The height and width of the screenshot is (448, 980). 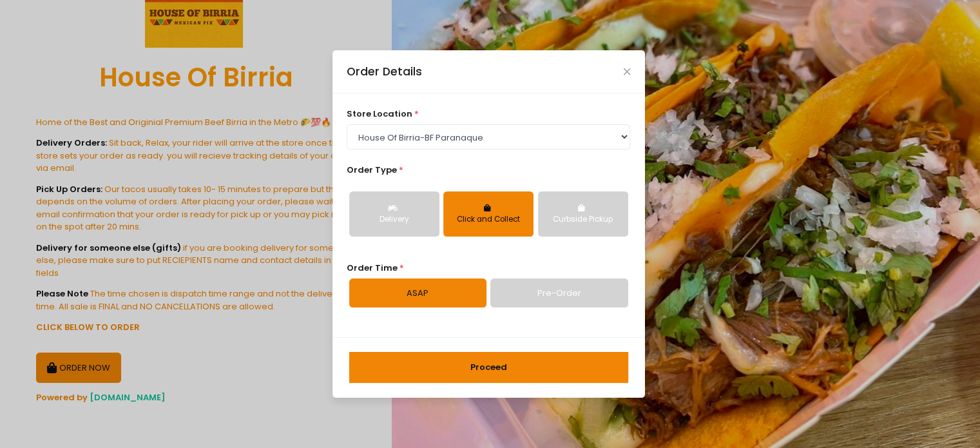 I want to click on div: Order Details, so click(x=384, y=72).